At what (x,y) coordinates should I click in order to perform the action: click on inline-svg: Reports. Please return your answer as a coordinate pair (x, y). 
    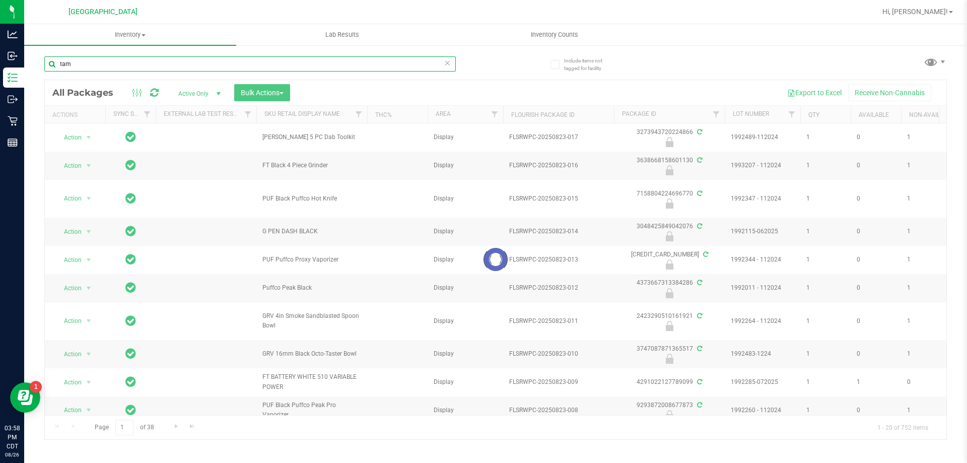
    Looking at the image, I should click on (13, 143).